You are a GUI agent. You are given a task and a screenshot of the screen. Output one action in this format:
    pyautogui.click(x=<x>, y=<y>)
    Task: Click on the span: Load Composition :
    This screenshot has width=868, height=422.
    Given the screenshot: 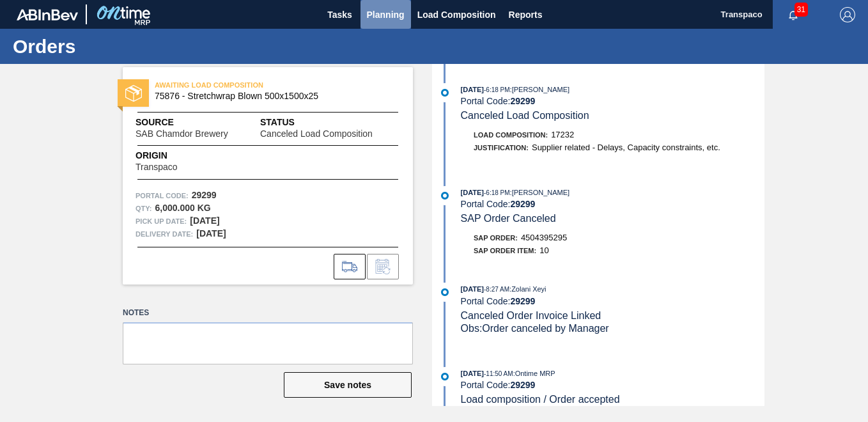 What is the action you would take?
    pyautogui.click(x=511, y=135)
    